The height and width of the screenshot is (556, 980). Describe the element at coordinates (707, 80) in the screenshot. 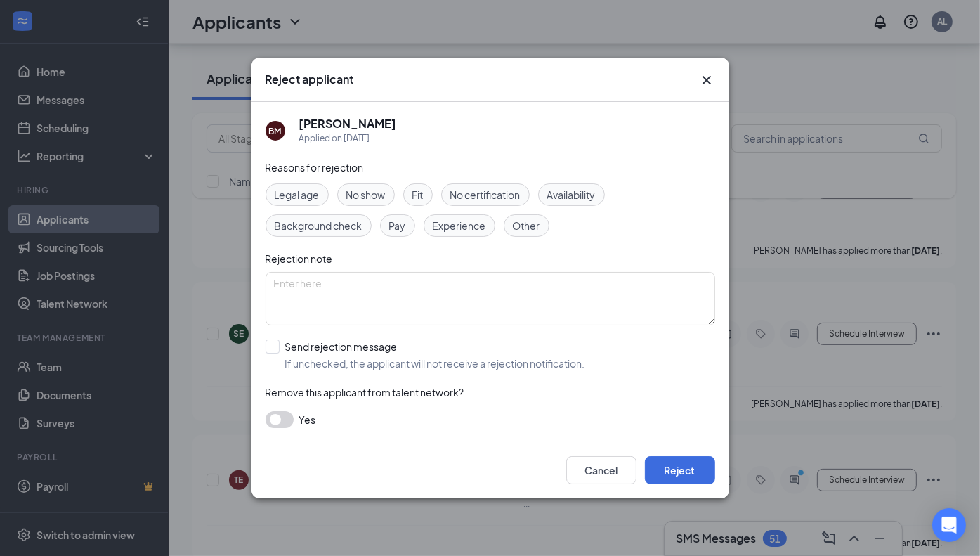

I see `svg: Cross` at that location.